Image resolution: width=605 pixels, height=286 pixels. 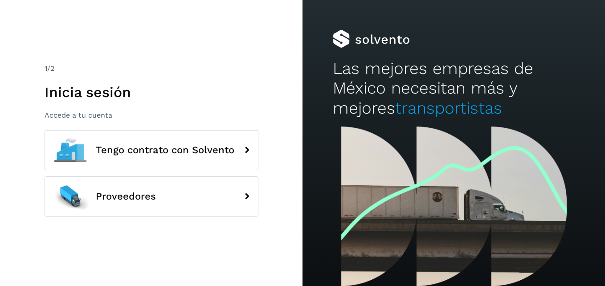 I want to click on p: Accede a tu cuenta, so click(x=151, y=115).